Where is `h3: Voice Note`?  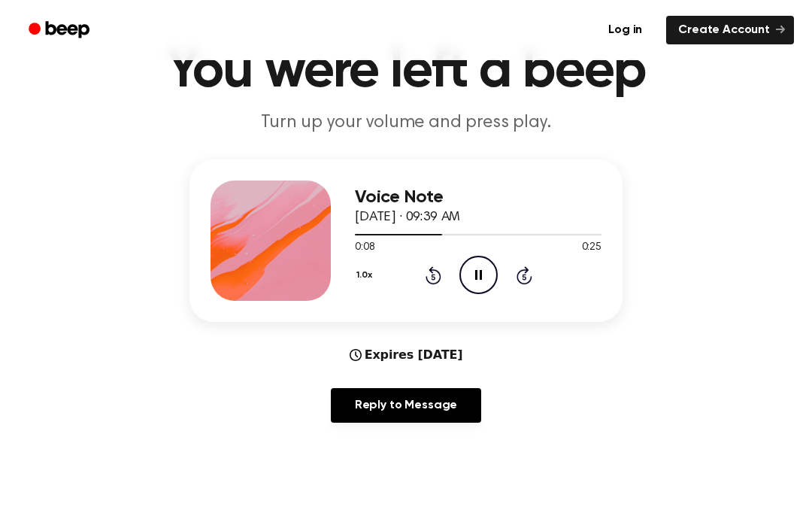
h3: Voice Note is located at coordinates (478, 197).